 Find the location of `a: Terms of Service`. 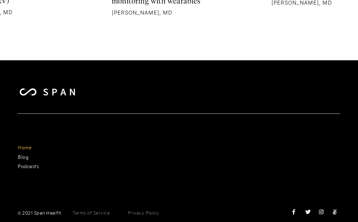

a: Terms of Service is located at coordinates (91, 213).